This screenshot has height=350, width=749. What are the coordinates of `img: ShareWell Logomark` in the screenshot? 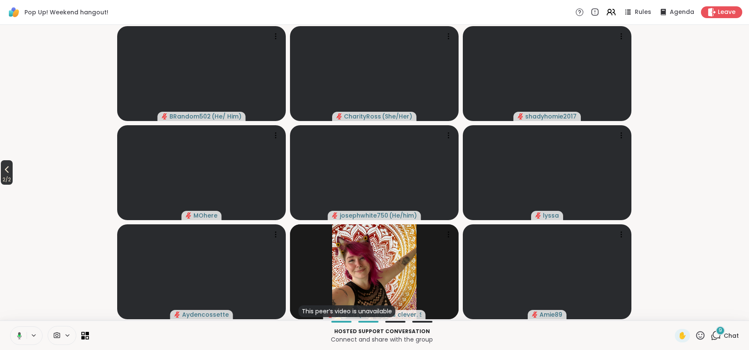 It's located at (14, 12).